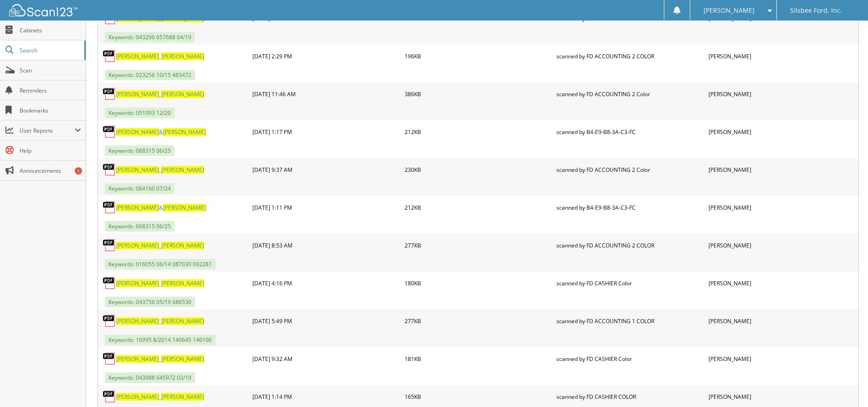 This screenshot has height=407, width=868. Describe the element at coordinates (49, 50) in the screenshot. I see `span: Search` at that location.